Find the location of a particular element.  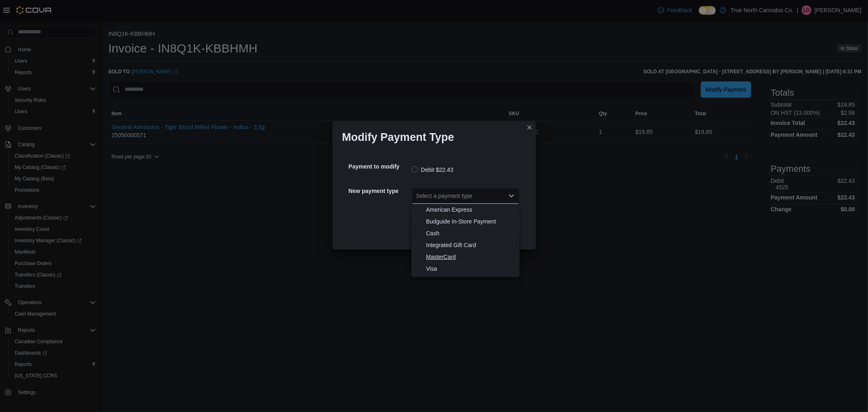

label: Debit $22.43 is located at coordinates (432, 170).